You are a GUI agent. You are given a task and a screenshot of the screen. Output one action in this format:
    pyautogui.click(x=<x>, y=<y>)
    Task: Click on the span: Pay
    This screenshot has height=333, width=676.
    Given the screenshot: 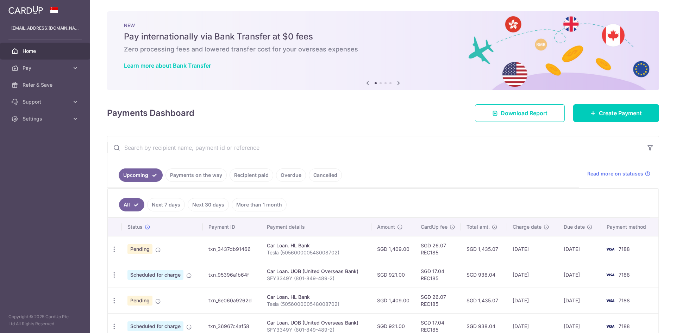 What is the action you would take?
    pyautogui.click(x=46, y=68)
    